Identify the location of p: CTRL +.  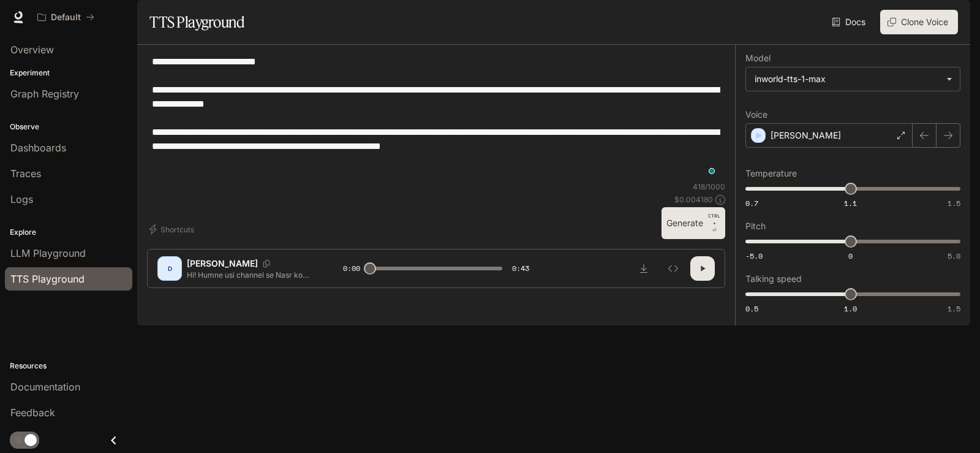
(714, 219).